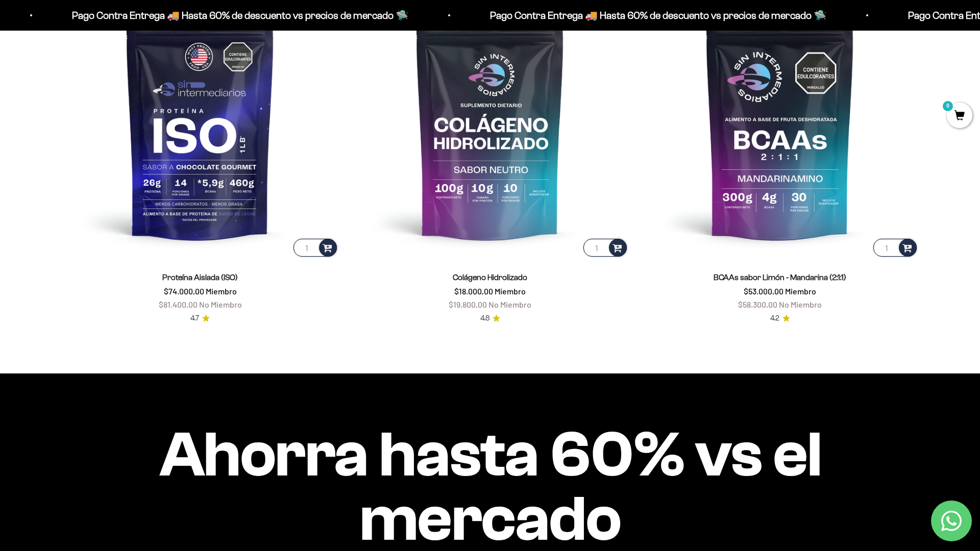 The height and width of the screenshot is (551, 980). Describe the element at coordinates (490, 487) in the screenshot. I see `impact-text: Ahorra hasta 60% vs el mercado` at that location.